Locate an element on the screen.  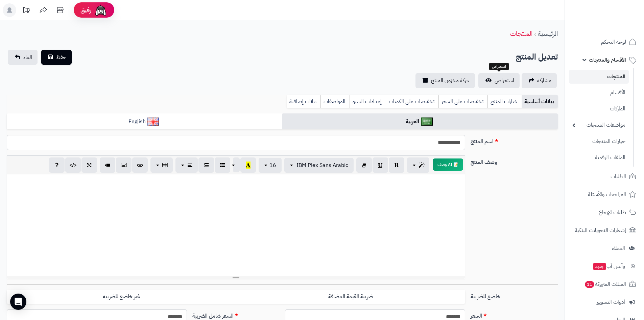
img: العربية is located at coordinates (427, 121).